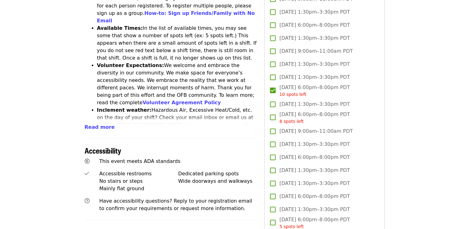 The height and width of the screenshot is (229, 469). What do you see at coordinates (293, 94) in the screenshot?
I see `span: 10 spots left` at bounding box center [293, 94].